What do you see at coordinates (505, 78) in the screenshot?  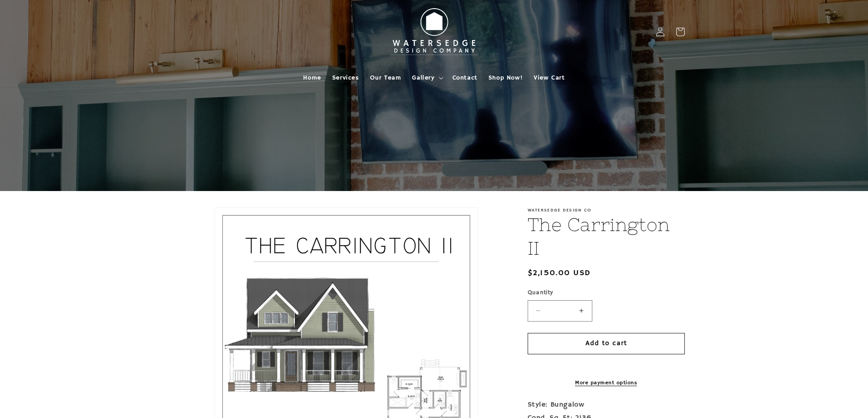 I see `a: Shop Now!` at bounding box center [505, 78].